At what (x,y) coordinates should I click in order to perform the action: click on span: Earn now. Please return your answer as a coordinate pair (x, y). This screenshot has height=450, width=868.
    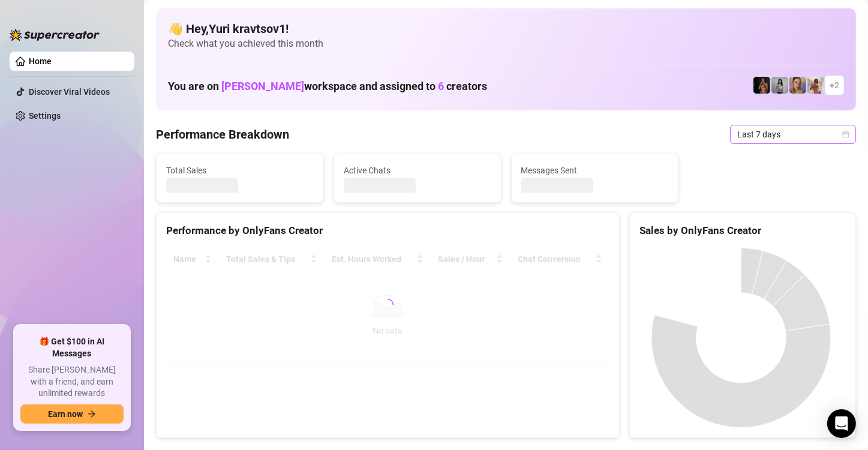
    Looking at the image, I should click on (65, 414).